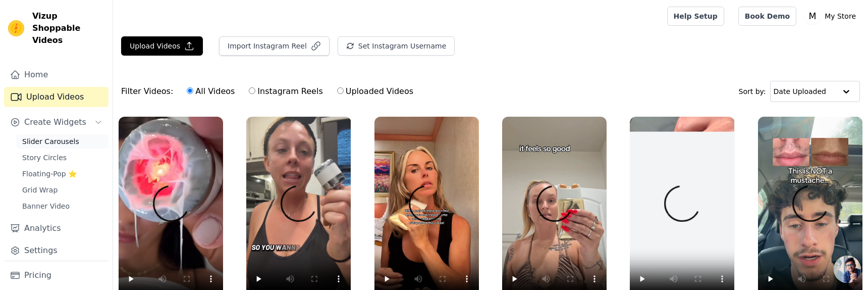 The width and height of the screenshot is (868, 290). What do you see at coordinates (40, 190) in the screenshot?
I see `span: Grid Wrap` at bounding box center [40, 190].